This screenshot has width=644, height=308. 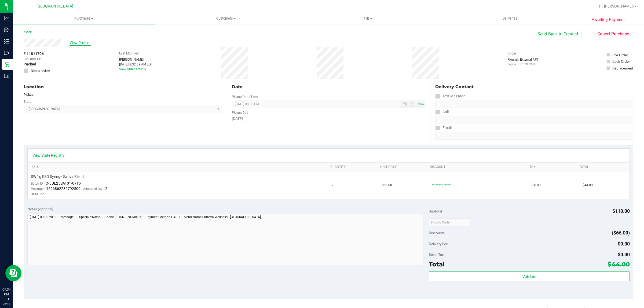 I want to click on a: Tax, so click(x=551, y=167).